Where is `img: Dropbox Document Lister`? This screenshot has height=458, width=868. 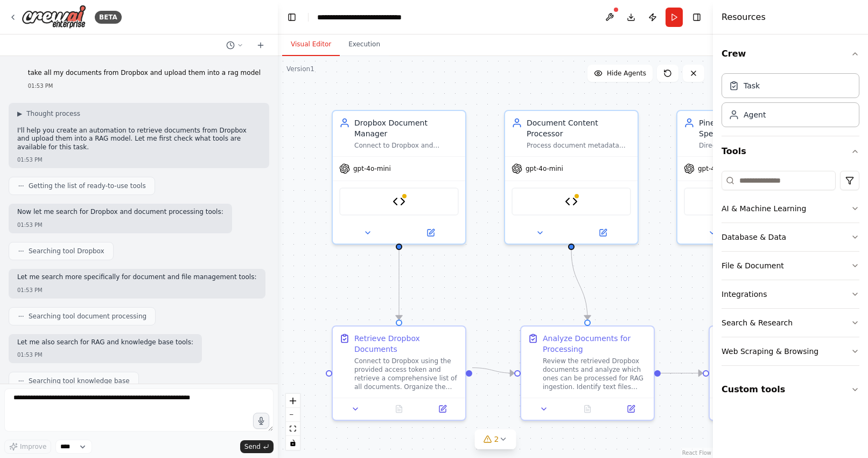 img: Dropbox Document Lister is located at coordinates (399, 201).